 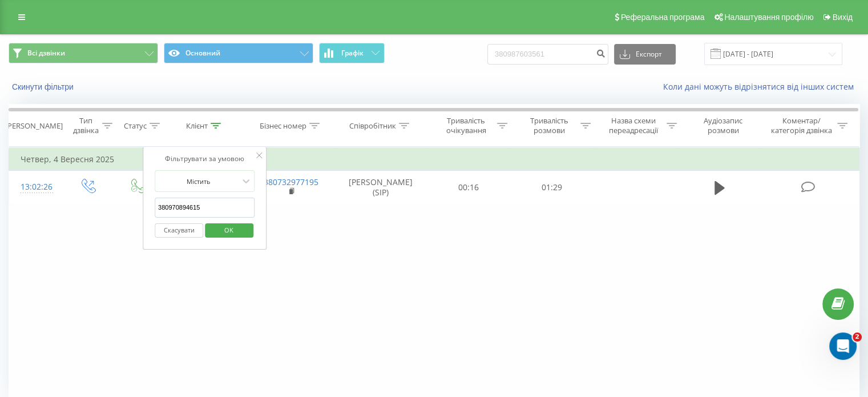 I want to click on div: Коментар/категорія дзвінка, so click(x=801, y=126).